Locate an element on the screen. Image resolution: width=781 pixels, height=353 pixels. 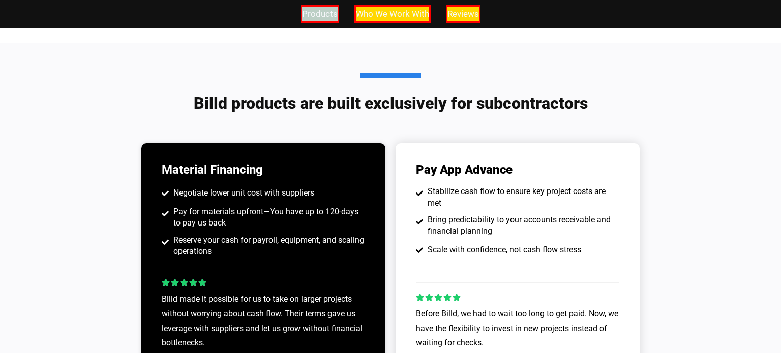
h3: Material Financing is located at coordinates (263, 170).